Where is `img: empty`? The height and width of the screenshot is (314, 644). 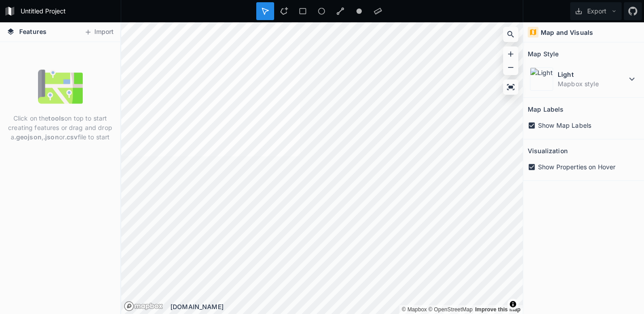
img: empty is located at coordinates (60, 87).